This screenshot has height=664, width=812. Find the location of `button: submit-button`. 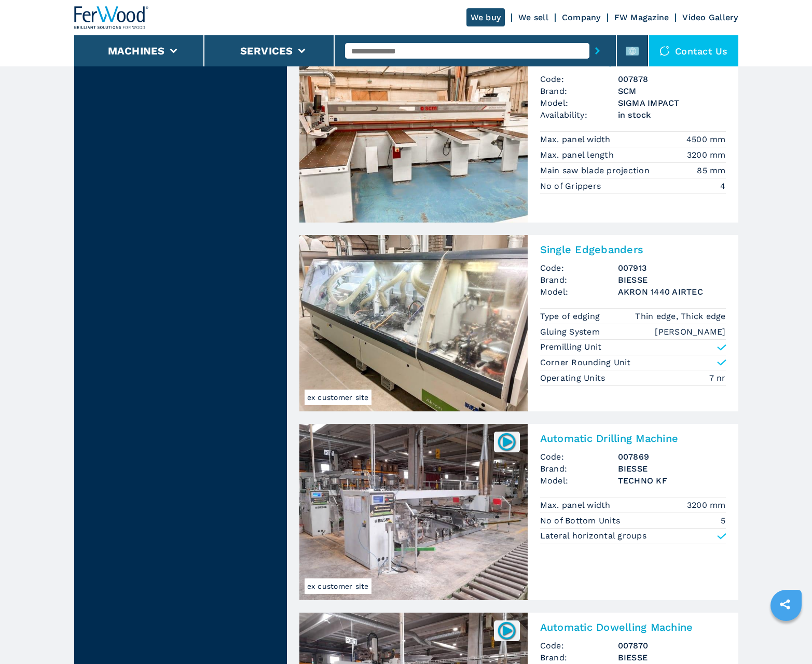

button: submit-button is located at coordinates (597, 51).